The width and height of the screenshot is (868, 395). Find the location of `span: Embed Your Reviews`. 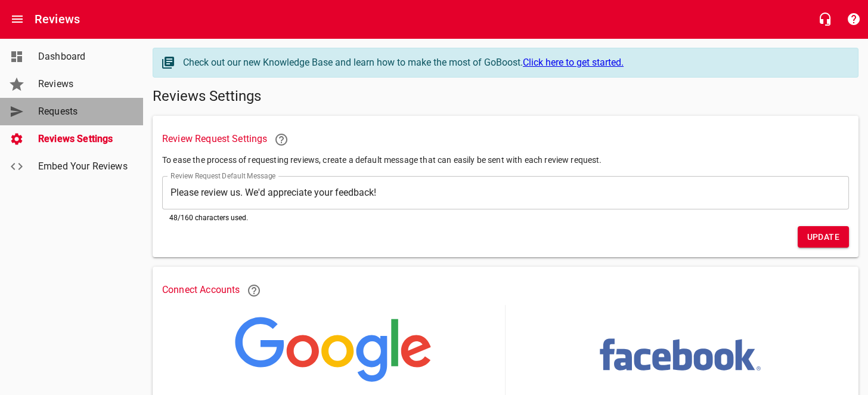

span: Embed Your Reviews is located at coordinates (84, 166).